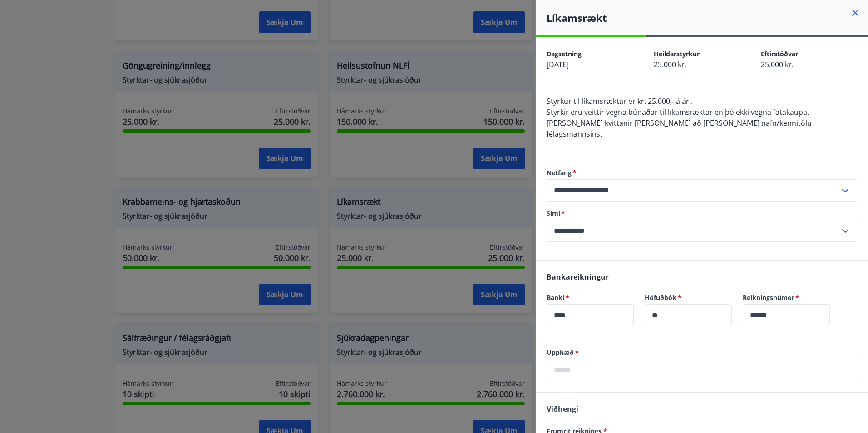 Image resolution: width=868 pixels, height=433 pixels. What do you see at coordinates (786, 298) in the screenshot?
I see `label: Reikningsnúmer` at bounding box center [786, 298].